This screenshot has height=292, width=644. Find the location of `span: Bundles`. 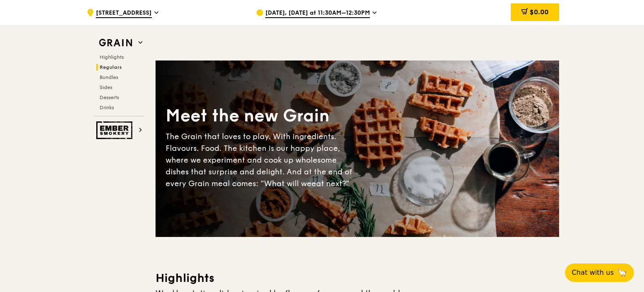

span: Bundles is located at coordinates (109, 78).